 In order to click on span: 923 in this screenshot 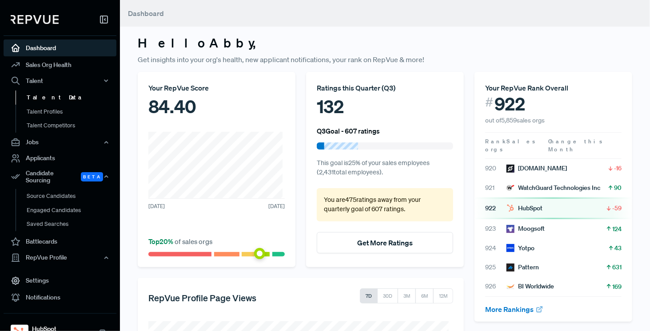, I will do `click(496, 229)`.